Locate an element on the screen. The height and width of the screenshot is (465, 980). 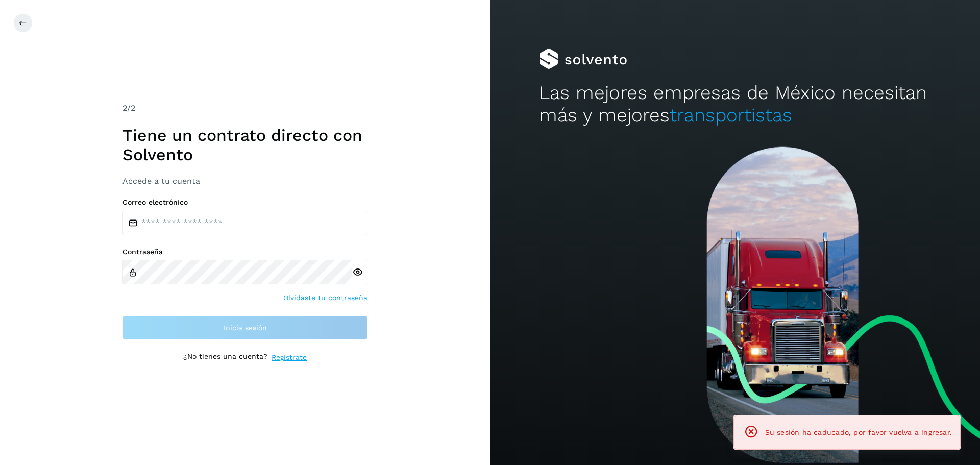
span: Inicia sesión is located at coordinates (245, 328).